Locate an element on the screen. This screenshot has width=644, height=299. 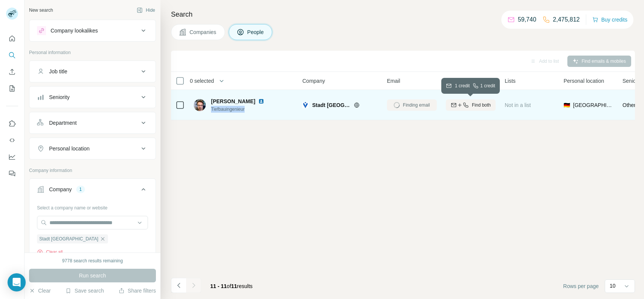
button: Use Surfe on LinkedIn is located at coordinates (12, 124).